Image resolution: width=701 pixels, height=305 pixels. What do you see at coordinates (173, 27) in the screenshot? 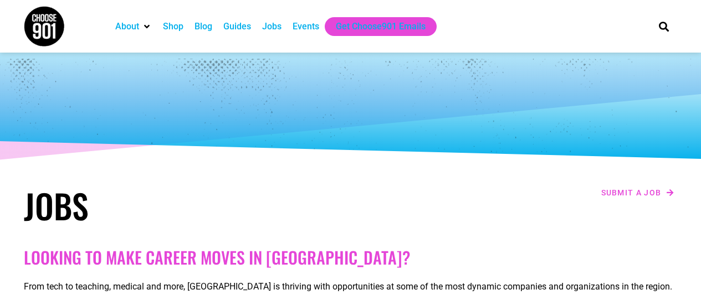
I see `div: Shop` at bounding box center [173, 27].